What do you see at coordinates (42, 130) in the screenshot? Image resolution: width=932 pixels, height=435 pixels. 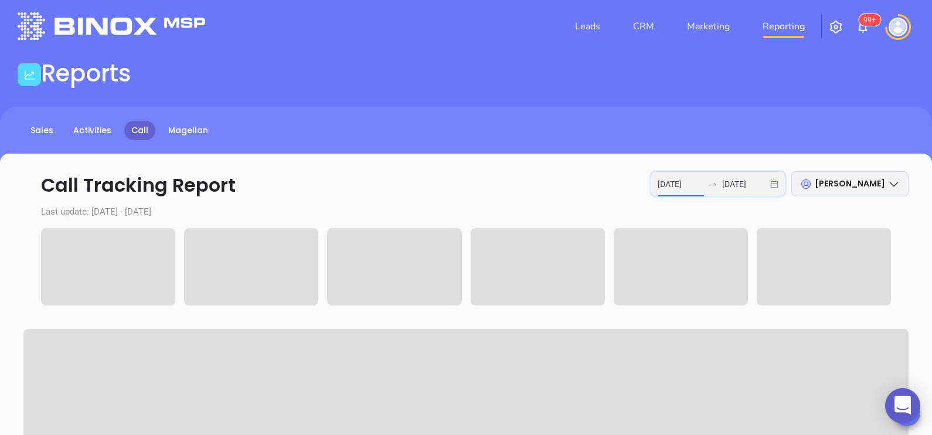 I see `a: Sales` at bounding box center [42, 130].